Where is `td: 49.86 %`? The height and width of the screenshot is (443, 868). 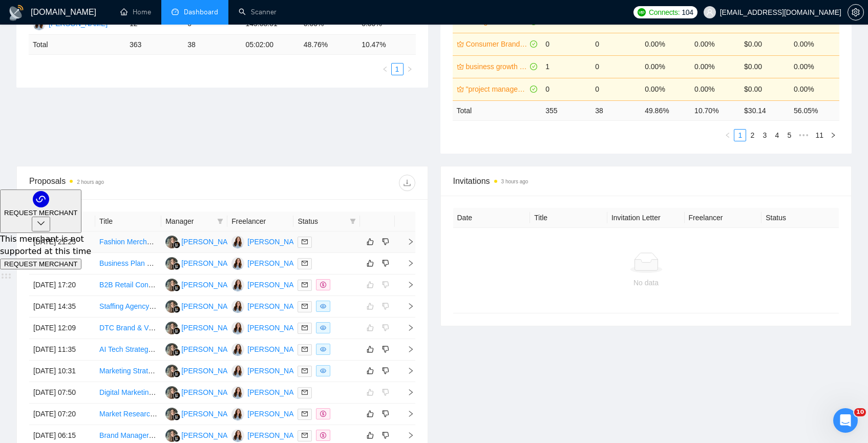 td: 49.86 % is located at coordinates (666, 110).